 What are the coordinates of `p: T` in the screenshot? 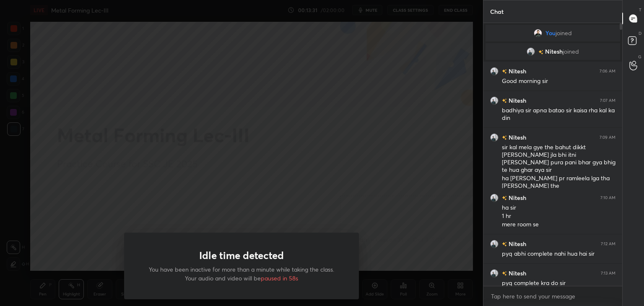 It's located at (640, 10).